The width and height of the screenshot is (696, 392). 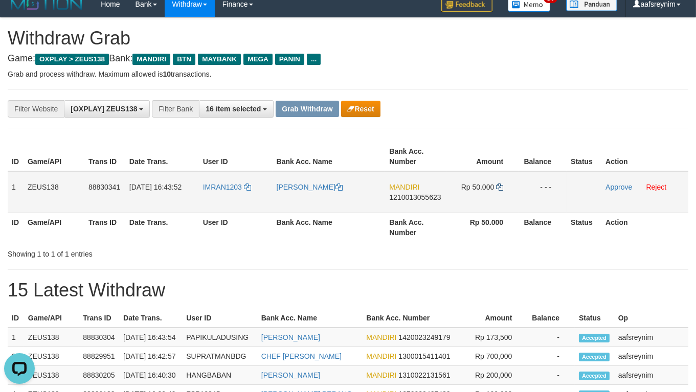 What do you see at coordinates (233, 109) in the screenshot?
I see `span: 16 item selected` at bounding box center [233, 109].